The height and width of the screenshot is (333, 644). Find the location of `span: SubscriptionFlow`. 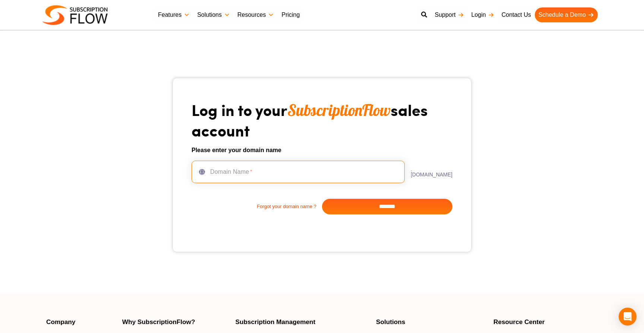

span: SubscriptionFlow is located at coordinates (339, 110).